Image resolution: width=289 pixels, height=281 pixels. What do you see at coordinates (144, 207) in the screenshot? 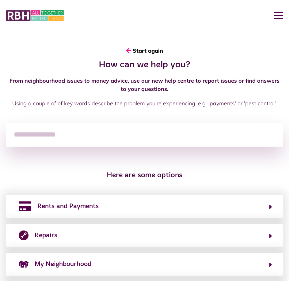
I see `button: Rents and Payments` at bounding box center [144, 207].